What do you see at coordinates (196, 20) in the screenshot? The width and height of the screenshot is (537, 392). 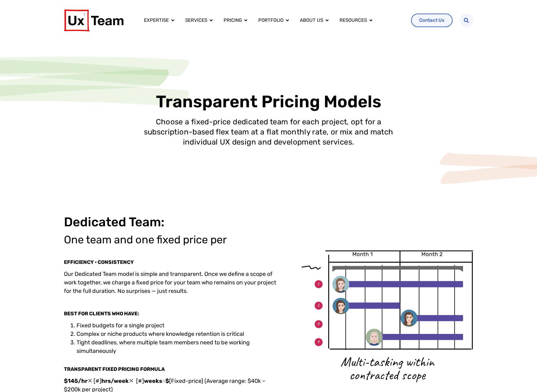 I see `span: Services` at bounding box center [196, 20].